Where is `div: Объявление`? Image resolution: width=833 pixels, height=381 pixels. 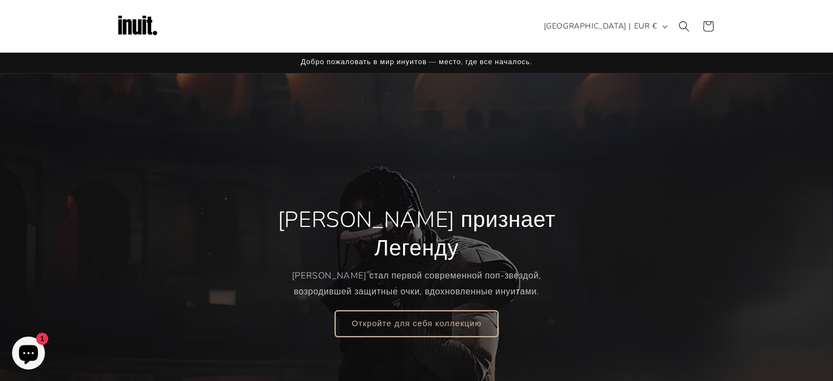 div: Объявление is located at coordinates (417, 62).